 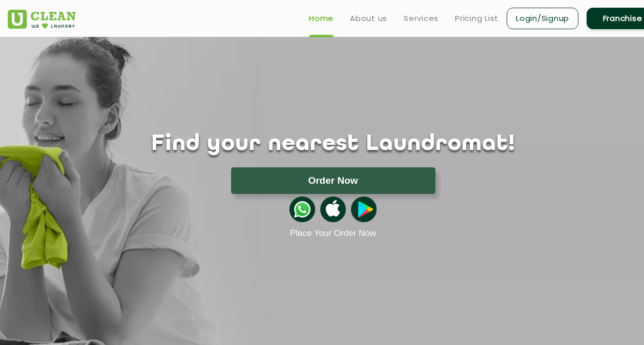 What do you see at coordinates (421, 19) in the screenshot?
I see `a: Services` at bounding box center [421, 19].